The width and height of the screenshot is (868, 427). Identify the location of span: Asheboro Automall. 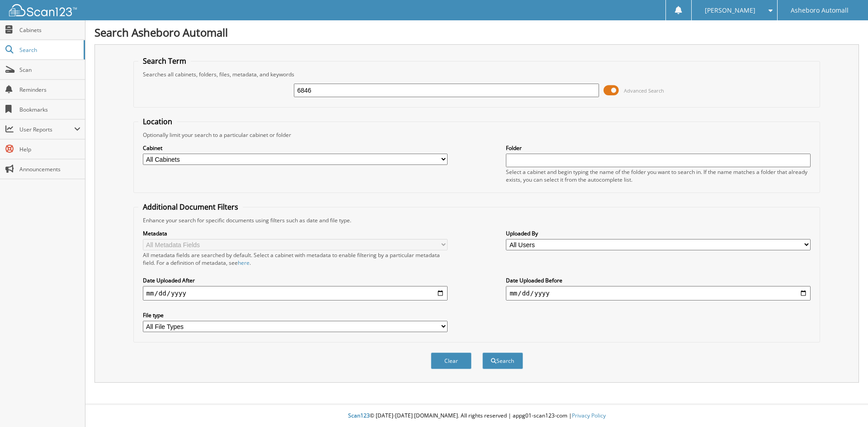
(820, 10).